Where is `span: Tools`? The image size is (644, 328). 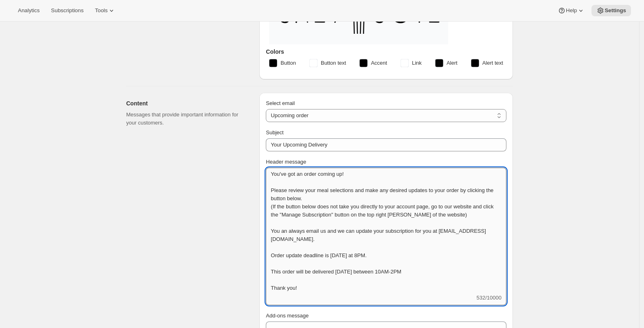
span: Tools is located at coordinates (101, 11).